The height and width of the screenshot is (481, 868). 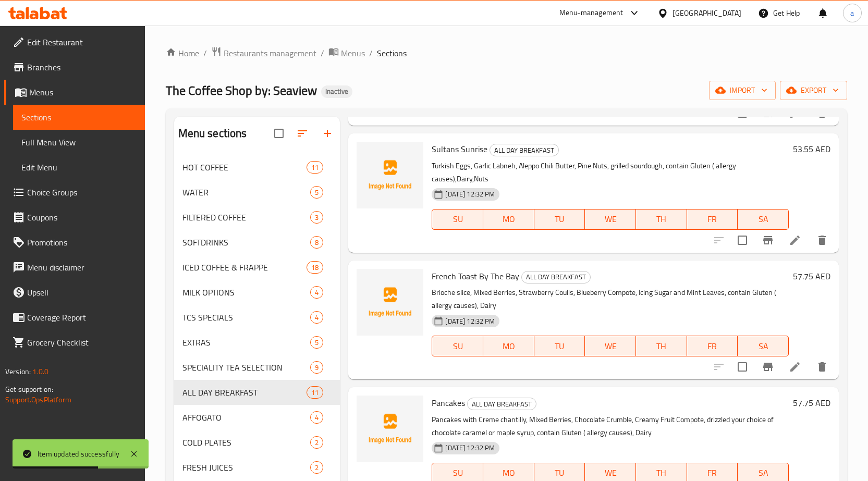 What do you see at coordinates (327, 134) in the screenshot?
I see `button: Add section` at bounding box center [327, 134].